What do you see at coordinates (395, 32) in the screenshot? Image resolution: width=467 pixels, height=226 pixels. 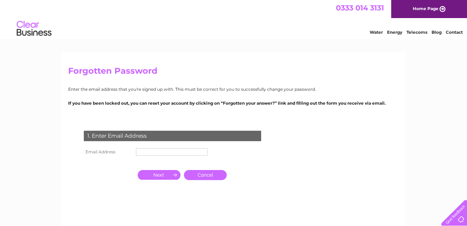 I see `a: Energy` at bounding box center [395, 32].